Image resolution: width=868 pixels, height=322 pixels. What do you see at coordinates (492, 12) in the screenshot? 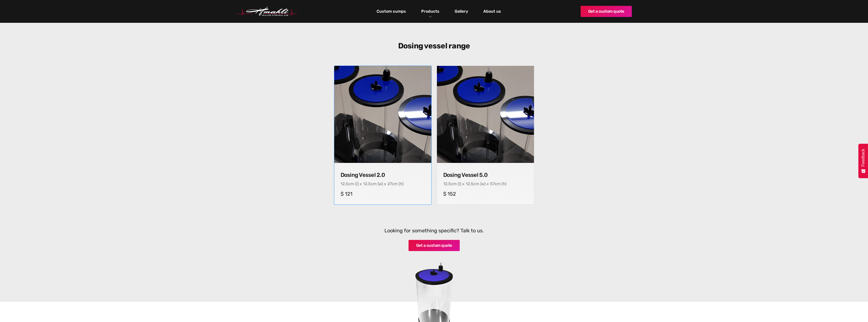
I see `a: About us` at bounding box center [492, 12].